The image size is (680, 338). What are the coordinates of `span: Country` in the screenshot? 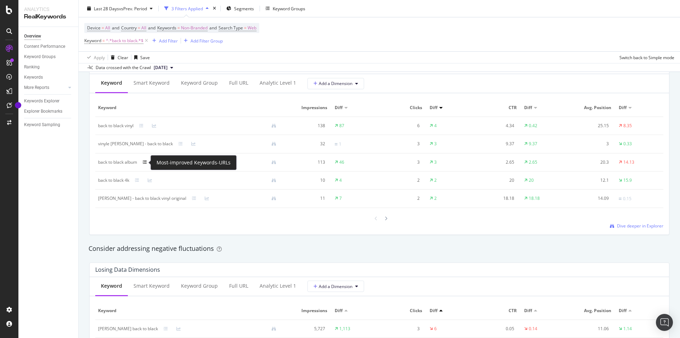 It's located at (129, 28).